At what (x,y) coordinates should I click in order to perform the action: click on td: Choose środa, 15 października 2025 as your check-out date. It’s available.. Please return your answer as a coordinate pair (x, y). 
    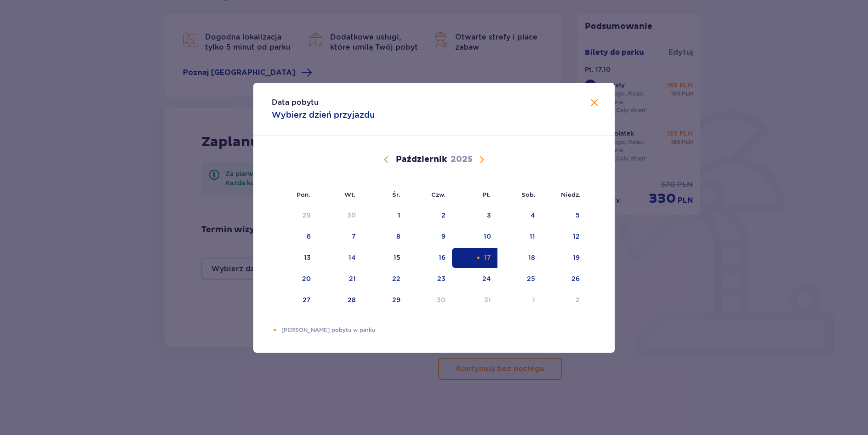
    Looking at the image, I should click on (384, 258).